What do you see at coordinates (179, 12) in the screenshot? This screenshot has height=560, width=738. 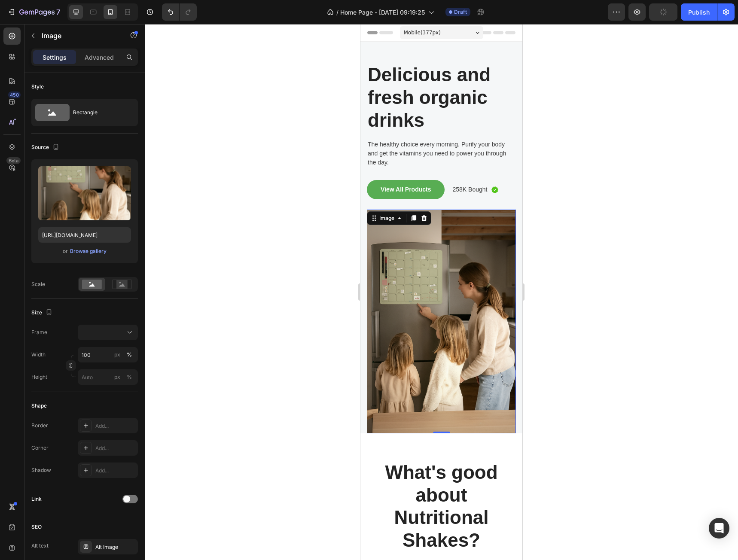 I see `div: Undo/Redo` at bounding box center [179, 12].